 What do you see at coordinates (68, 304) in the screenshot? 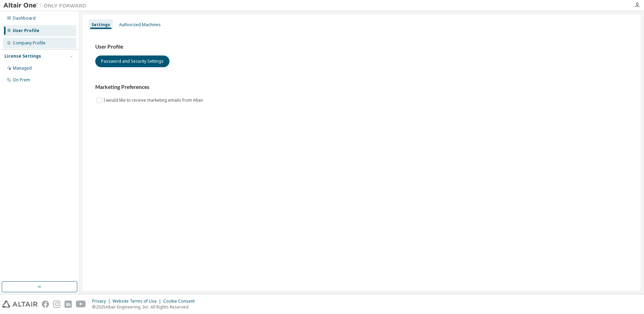
I see `img: linkedin.svg` at bounding box center [68, 304].